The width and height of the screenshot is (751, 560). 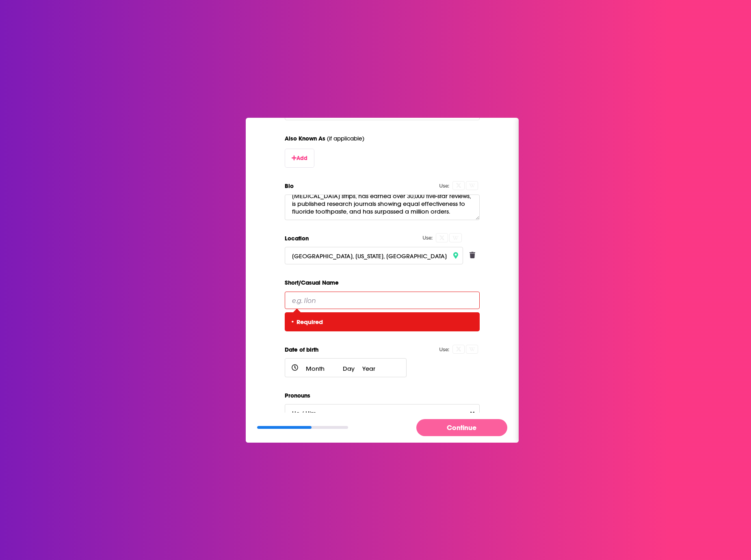 What do you see at coordinates (297, 396) in the screenshot?
I see `span: Pronouns` at bounding box center [297, 396].